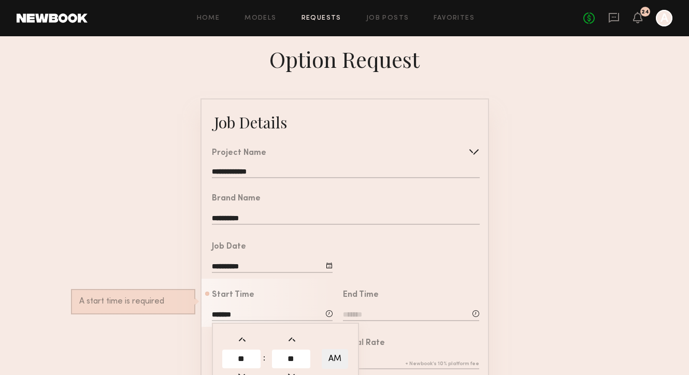 This screenshot has width=689, height=375. What do you see at coordinates (229, 247) in the screenshot?
I see `div: Job Date` at bounding box center [229, 247].